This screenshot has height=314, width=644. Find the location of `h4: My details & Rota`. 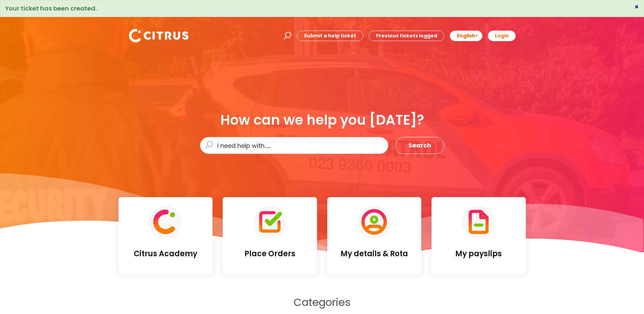

h4: My details & Rota is located at coordinates (374, 254).